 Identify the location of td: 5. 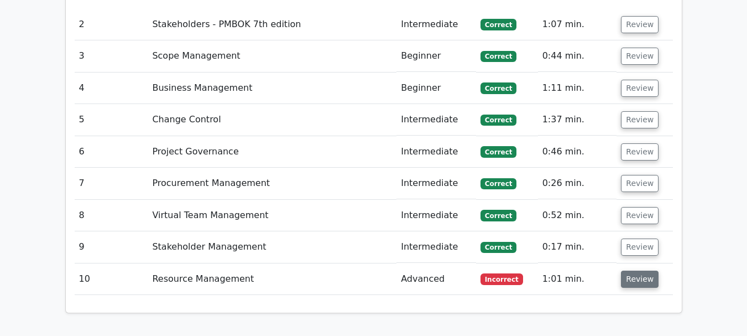
(111, 119).